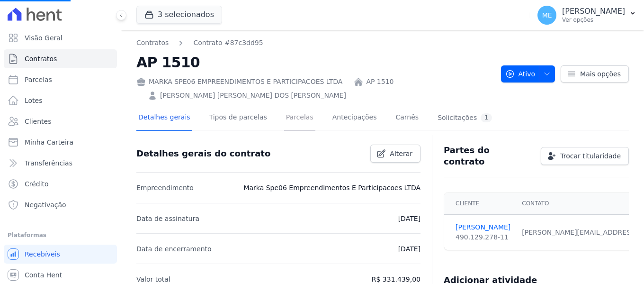  What do you see at coordinates (34, 101) in the screenshot?
I see `span: Lotes` at bounding box center [34, 101].